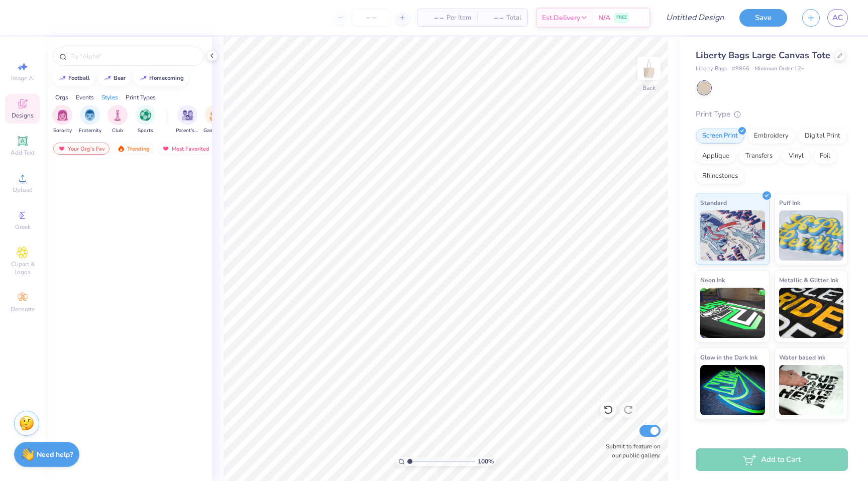 The width and height of the screenshot is (868, 481). I want to click on div: filter for Game Day, so click(215, 120).